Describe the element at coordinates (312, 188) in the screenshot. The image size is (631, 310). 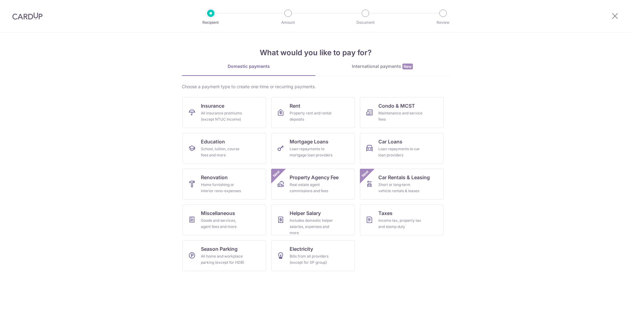
I see `div: Real estate agent commissions and fees` at that location.